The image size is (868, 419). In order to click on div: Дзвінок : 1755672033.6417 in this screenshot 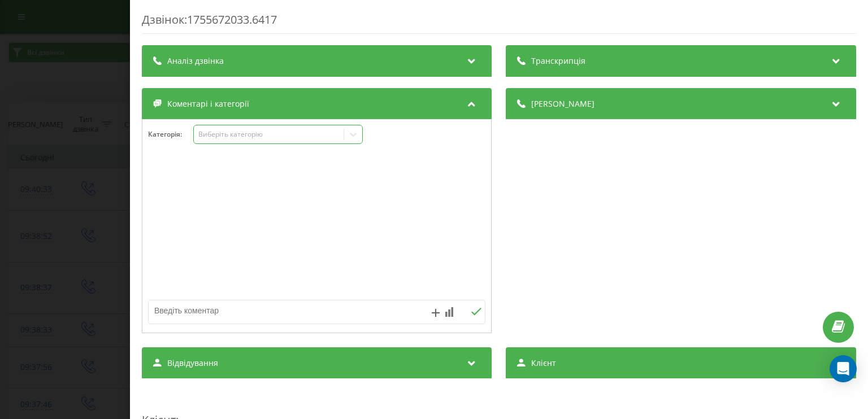, I will do `click(499, 23)`.